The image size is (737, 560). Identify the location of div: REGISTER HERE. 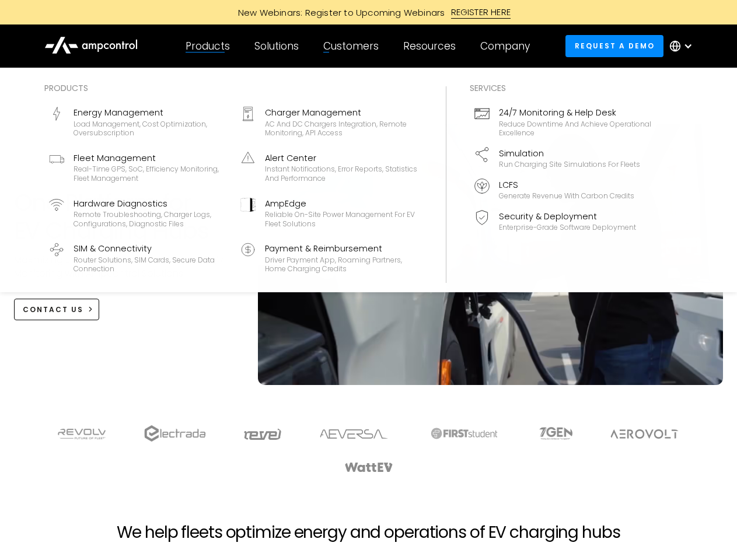
(481, 12).